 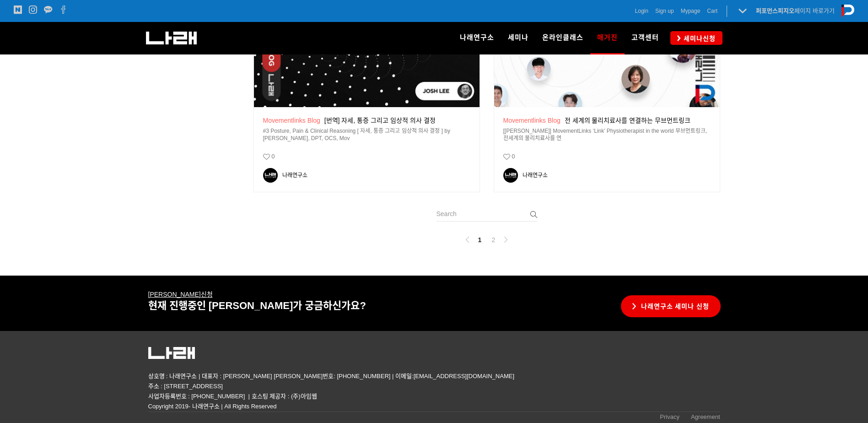 What do you see at coordinates (775, 11) in the screenshot?
I see `strong: 퍼포먼스피지오` at bounding box center [775, 11].